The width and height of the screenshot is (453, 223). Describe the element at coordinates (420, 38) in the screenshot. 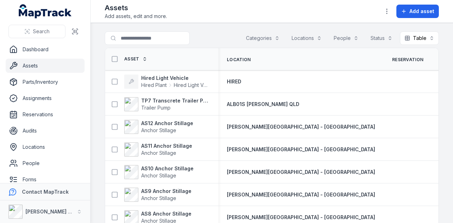

I see `button: Table` at that location.